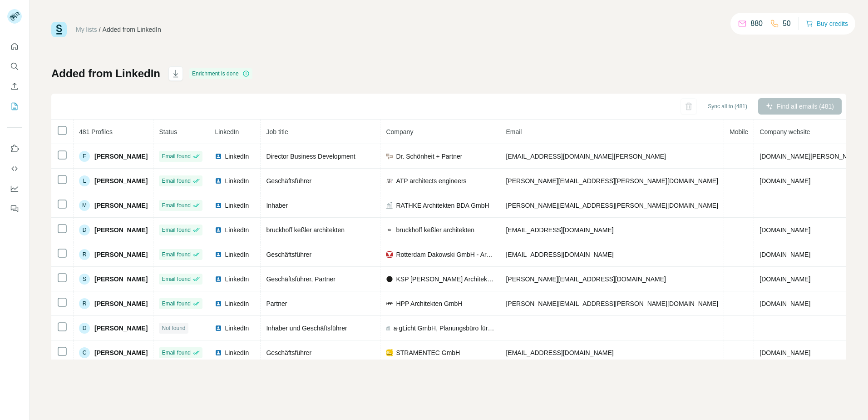  What do you see at coordinates (276, 205) in the screenshot?
I see `span: Inhaber` at bounding box center [276, 205].